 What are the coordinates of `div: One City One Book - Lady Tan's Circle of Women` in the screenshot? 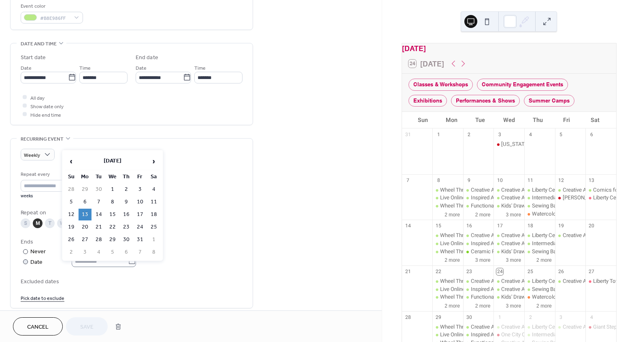 It's located at (509, 335).